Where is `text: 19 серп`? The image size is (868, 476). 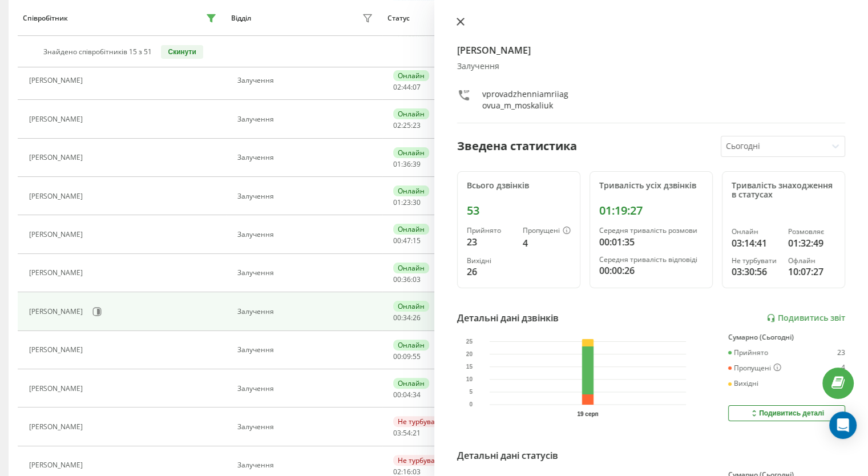
text: 19 серп is located at coordinates (587, 414).